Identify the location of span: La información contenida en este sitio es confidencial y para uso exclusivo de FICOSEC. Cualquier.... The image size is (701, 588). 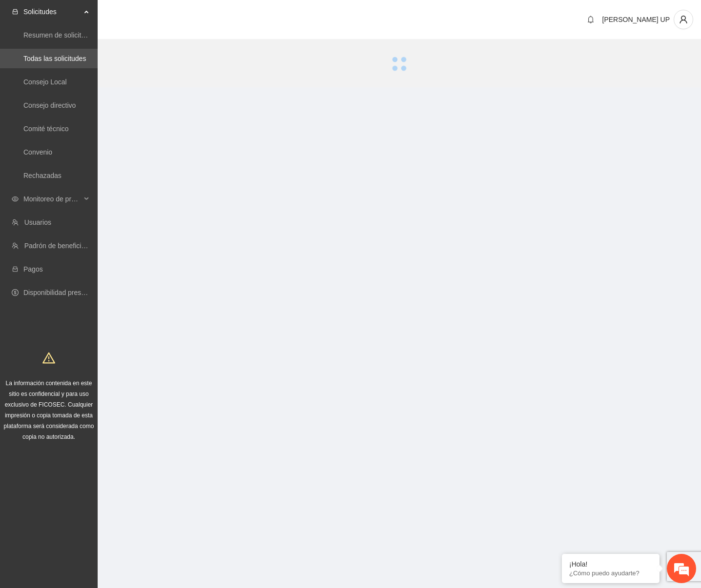
(49, 410).